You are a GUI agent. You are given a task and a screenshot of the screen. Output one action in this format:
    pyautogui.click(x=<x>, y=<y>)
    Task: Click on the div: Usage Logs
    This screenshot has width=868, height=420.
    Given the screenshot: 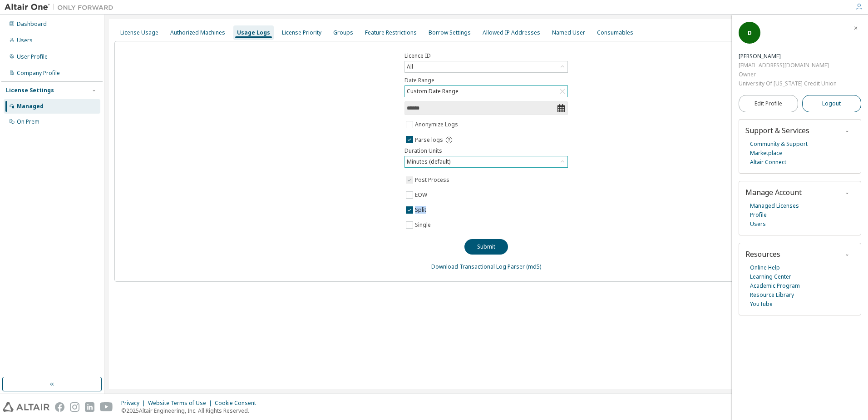 What is the action you would take?
    pyautogui.click(x=253, y=33)
    